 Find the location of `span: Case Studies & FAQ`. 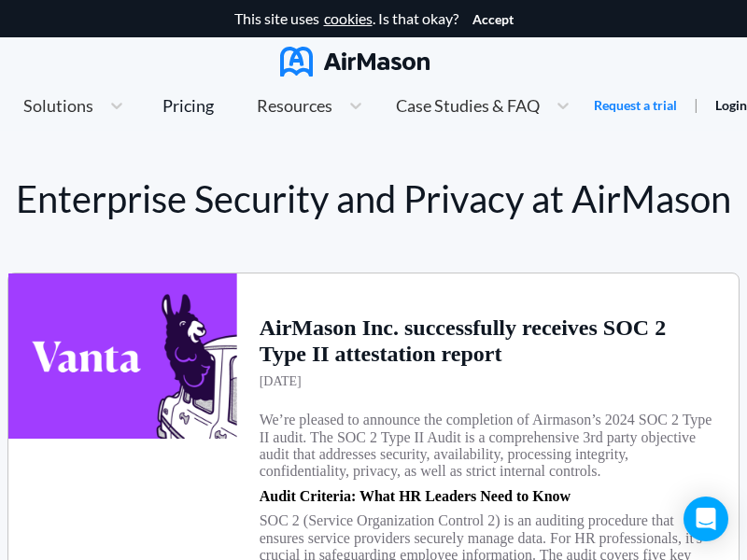

span: Case Studies & FAQ is located at coordinates (468, 106).